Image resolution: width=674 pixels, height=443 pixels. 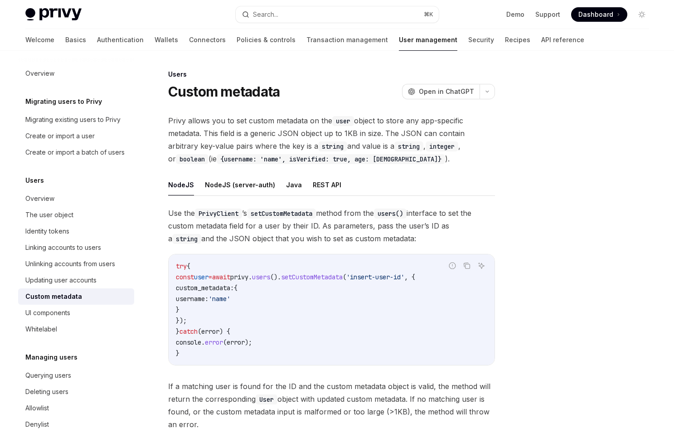 I want to click on div: Unlinking accounts from users, so click(x=70, y=264).